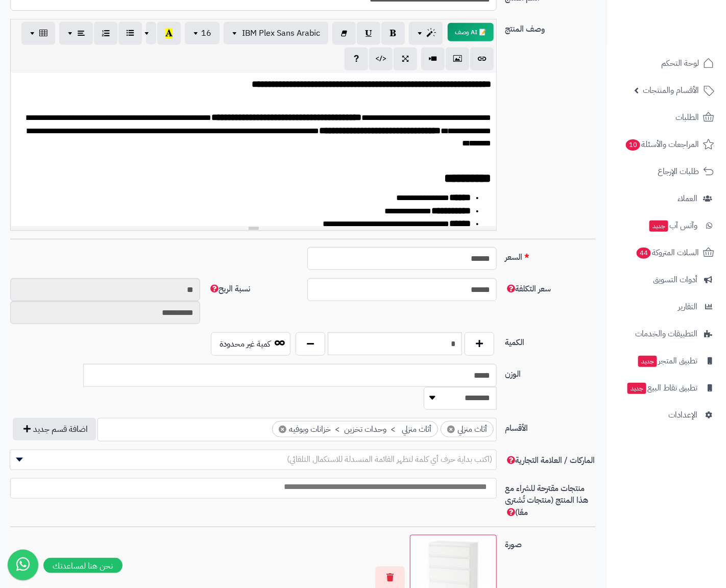 This screenshot has height=588, width=726. Describe the element at coordinates (666, 63) in the screenshot. I see `a: لوحة التحكم` at that location.